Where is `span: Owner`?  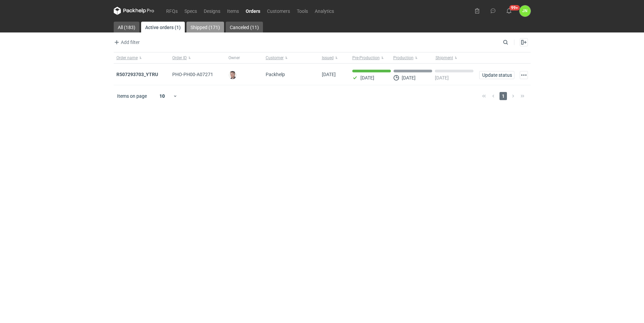 span: Owner is located at coordinates (234, 58).